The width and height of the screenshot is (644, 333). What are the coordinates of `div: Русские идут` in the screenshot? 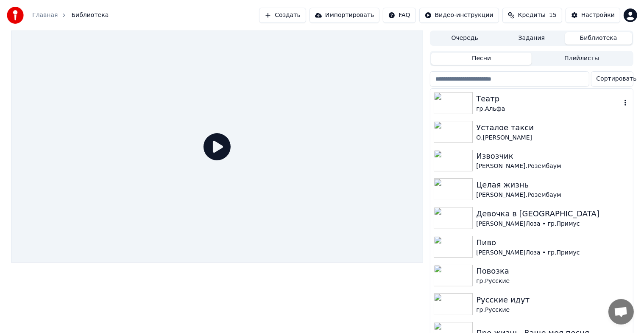 It's located at (552, 300).